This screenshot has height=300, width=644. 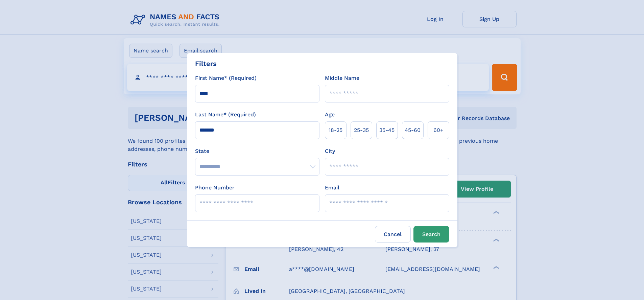 What do you see at coordinates (215, 188) in the screenshot?
I see `label: Phone Number` at bounding box center [215, 188].